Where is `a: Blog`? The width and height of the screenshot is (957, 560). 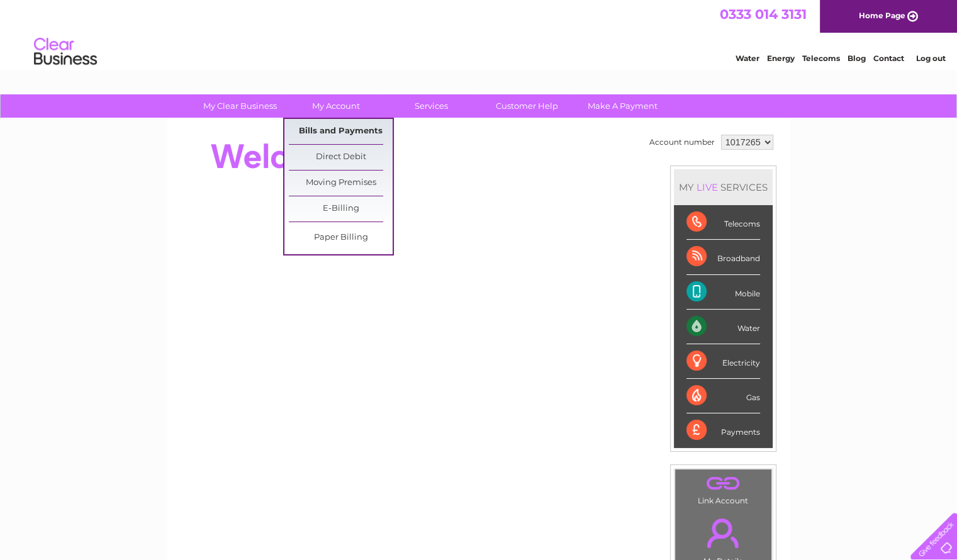 a: Blog is located at coordinates (856, 58).